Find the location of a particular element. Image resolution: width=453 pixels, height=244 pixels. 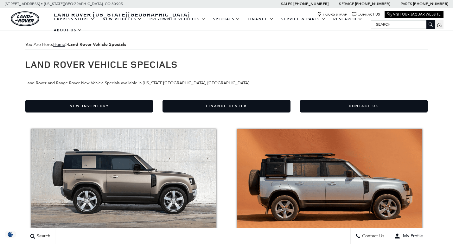

a: land-rover is located at coordinates (25, 19).